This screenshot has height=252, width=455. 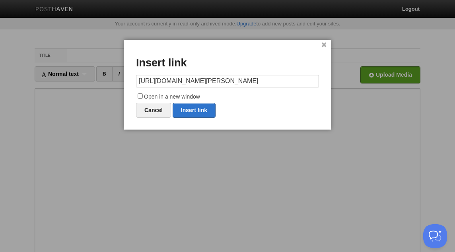 I want to click on input: Open in a new window, so click(x=140, y=96).